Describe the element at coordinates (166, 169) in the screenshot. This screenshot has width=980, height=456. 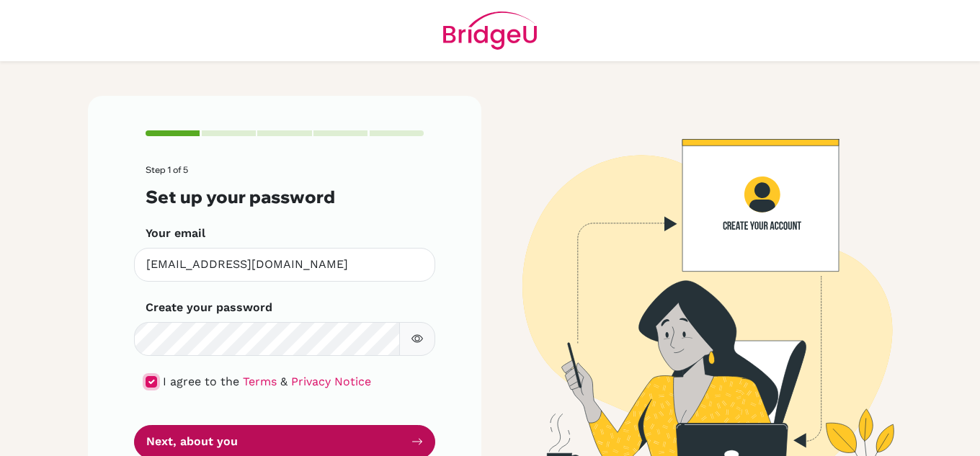
I see `span: Step 1 of 5` at that location.